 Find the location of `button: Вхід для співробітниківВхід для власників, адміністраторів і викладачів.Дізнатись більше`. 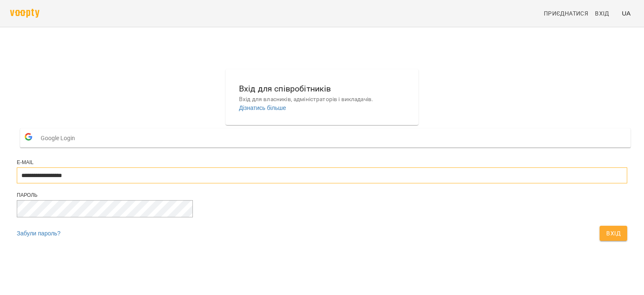

button: Вхід для співробітниківВхід для власників, адміністраторів і викладачів.Дізнатись більше is located at coordinates (322, 97).